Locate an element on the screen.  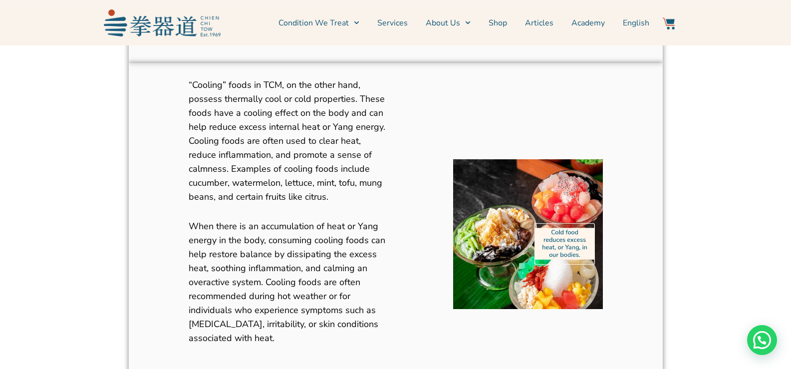
span: English is located at coordinates (636, 23).